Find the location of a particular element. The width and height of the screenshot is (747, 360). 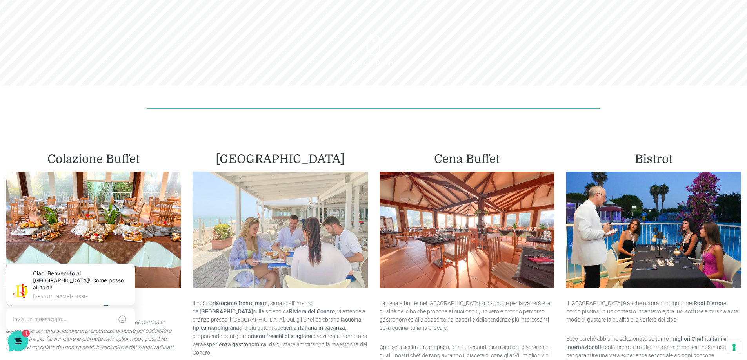

img: SalaColazioni2023_1920 is located at coordinates (467, 230).